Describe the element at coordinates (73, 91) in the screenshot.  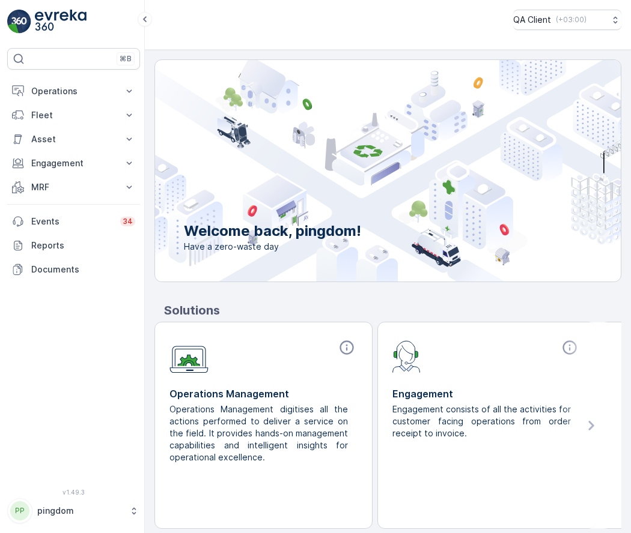
I see `p: Operations` at that location.